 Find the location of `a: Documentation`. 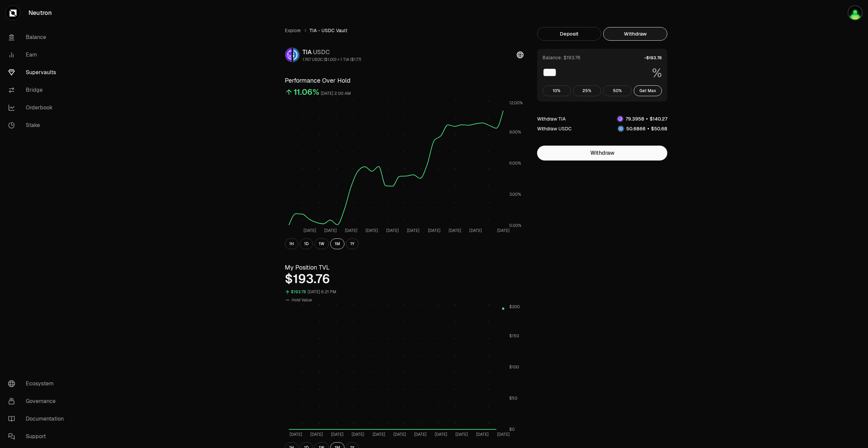

a: Documentation is located at coordinates (38, 419).